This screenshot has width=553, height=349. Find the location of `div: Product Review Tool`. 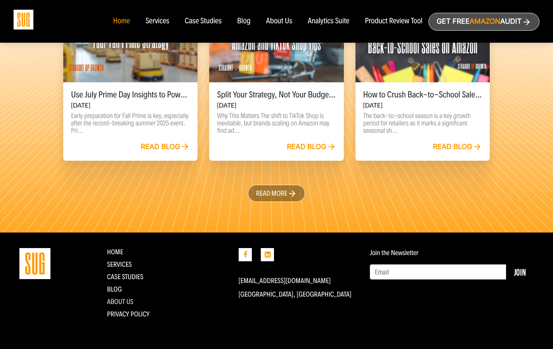

div: Product Review Tool is located at coordinates (394, 21).